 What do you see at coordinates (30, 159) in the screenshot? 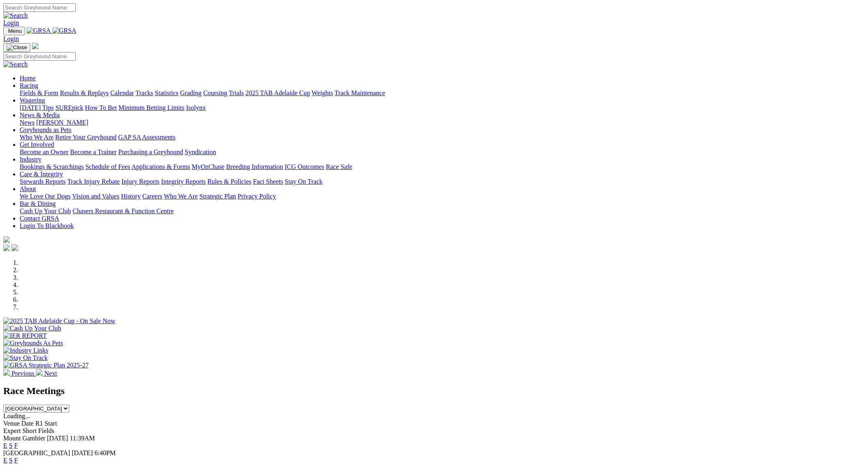
I see `a: Industry` at bounding box center [30, 159].